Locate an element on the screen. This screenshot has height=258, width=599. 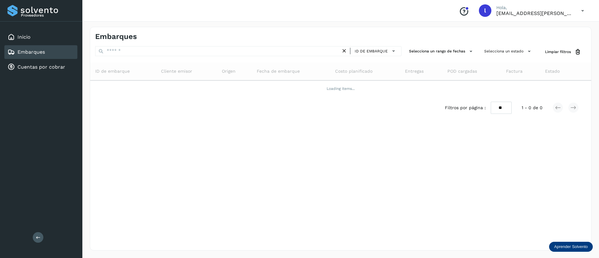
div: Cuentas por cobrar is located at coordinates (41, 67).